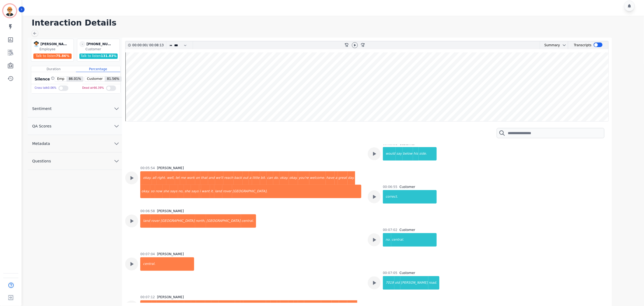  What do you see at coordinates (563, 45) in the screenshot?
I see `button: chevron down` at bounding box center [563, 45].